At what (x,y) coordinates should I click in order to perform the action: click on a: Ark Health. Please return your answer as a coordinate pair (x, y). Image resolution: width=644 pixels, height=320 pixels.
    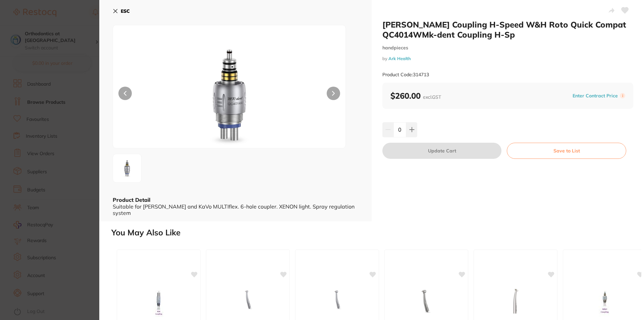
    Looking at the image, I should click on (400, 58).